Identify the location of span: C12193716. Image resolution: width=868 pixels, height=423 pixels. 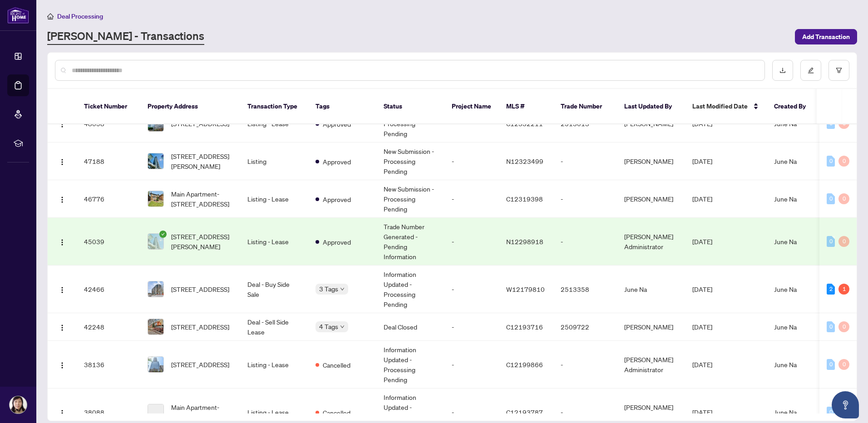
(524, 327).